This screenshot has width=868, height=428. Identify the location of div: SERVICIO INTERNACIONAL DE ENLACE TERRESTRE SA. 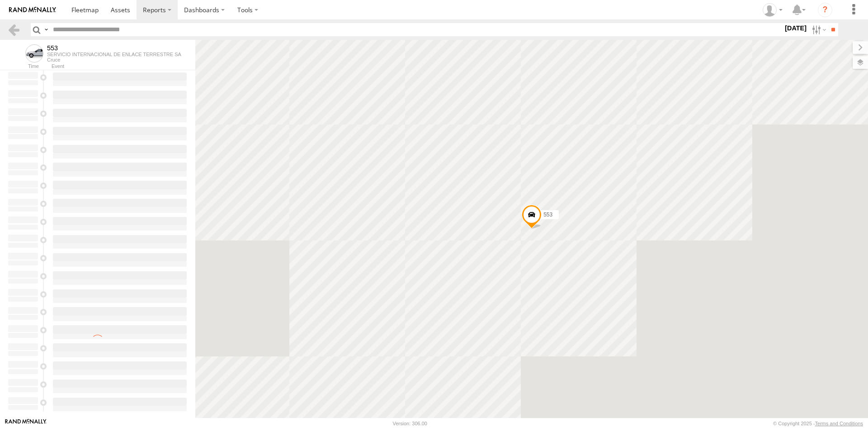
(114, 55).